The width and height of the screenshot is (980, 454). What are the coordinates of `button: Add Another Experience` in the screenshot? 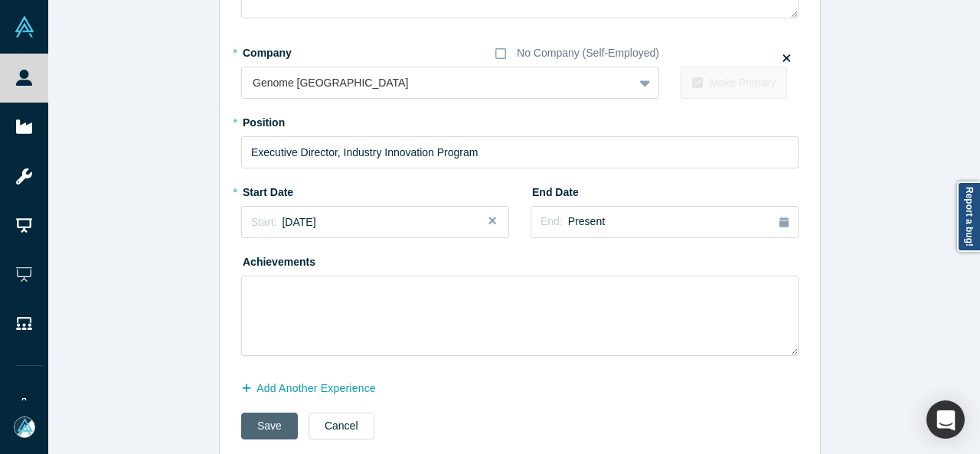 It's located at (316, 388).